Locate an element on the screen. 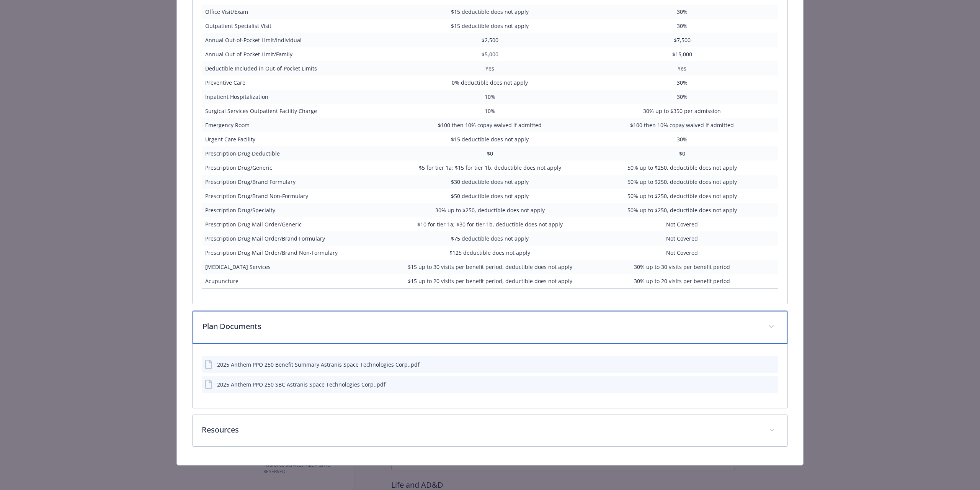  td: Annual Out-of-Pocket Limit/Individual is located at coordinates (298, 40).